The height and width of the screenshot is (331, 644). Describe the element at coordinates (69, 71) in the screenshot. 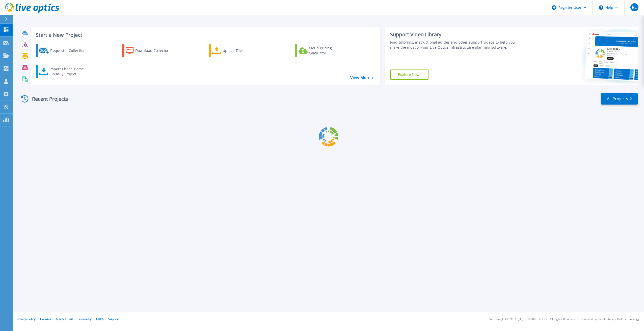

I see `div: Import Phone Home CloudIQ Project` at that location.